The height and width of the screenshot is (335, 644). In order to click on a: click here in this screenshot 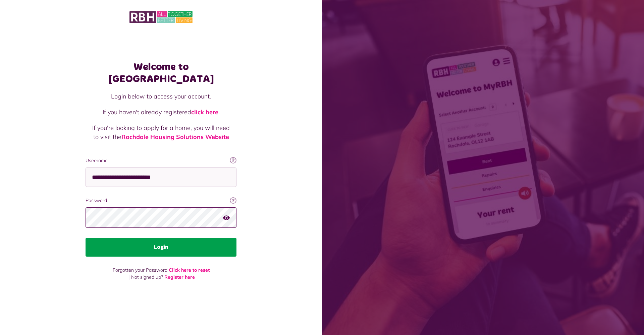, I will do `click(204, 112)`.